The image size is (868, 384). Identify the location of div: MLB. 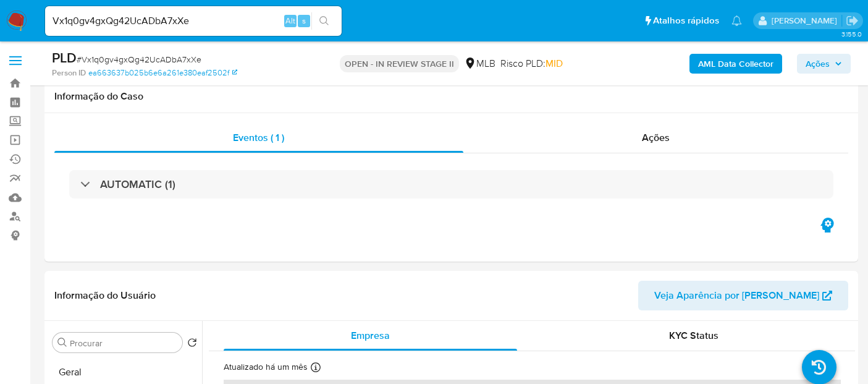
(480, 64).